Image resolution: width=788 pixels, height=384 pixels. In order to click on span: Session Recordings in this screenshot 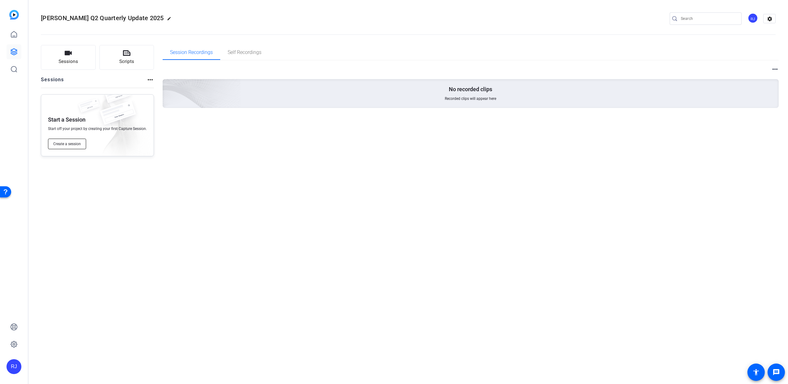, I will do `click(192, 52)`.